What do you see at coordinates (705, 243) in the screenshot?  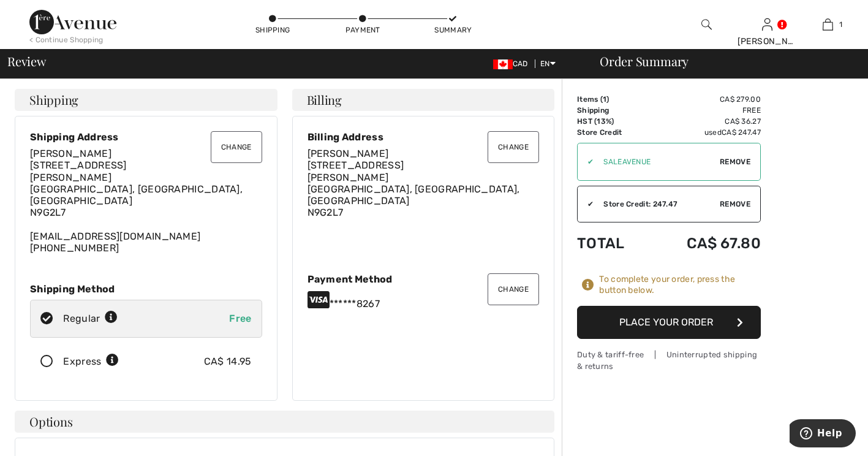 I see `td: CA$ 67.80` at bounding box center [705, 243].